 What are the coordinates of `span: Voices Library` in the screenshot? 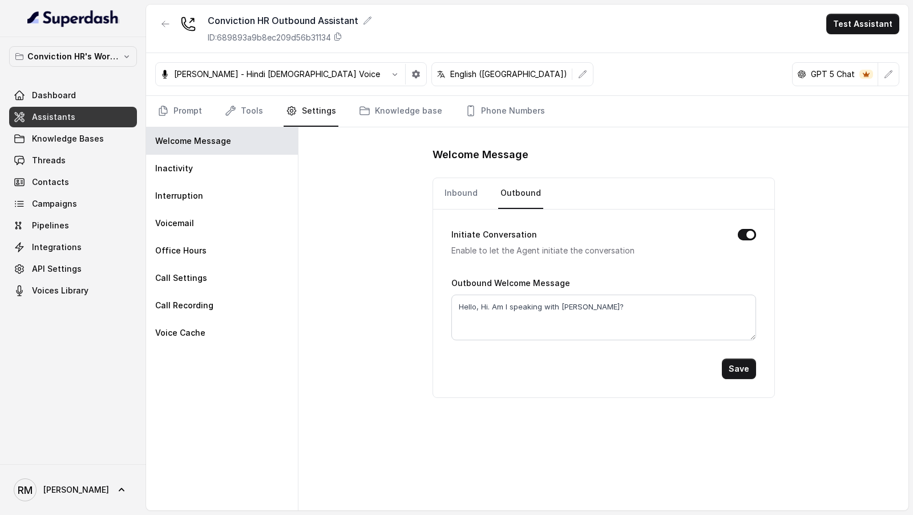 It's located at (60, 290).